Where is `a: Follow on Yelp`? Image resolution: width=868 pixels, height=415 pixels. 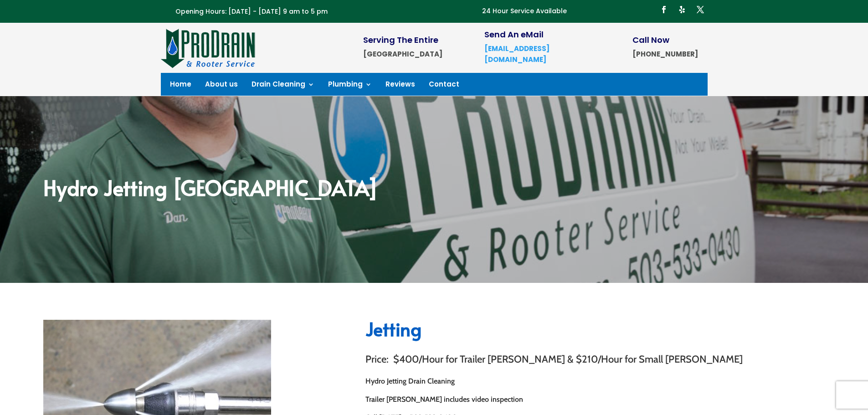
a: Follow on Yelp is located at coordinates (682, 9).